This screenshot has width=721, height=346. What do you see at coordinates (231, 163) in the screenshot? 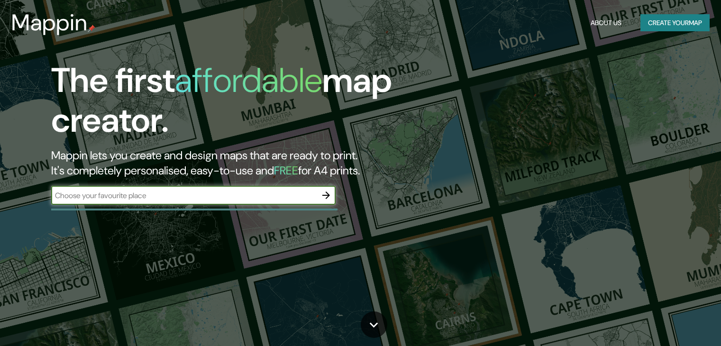
I see `h2: Mappin lets you create and design maps that are ready to print. It's completely personalised, eas...` at bounding box center [231, 163].